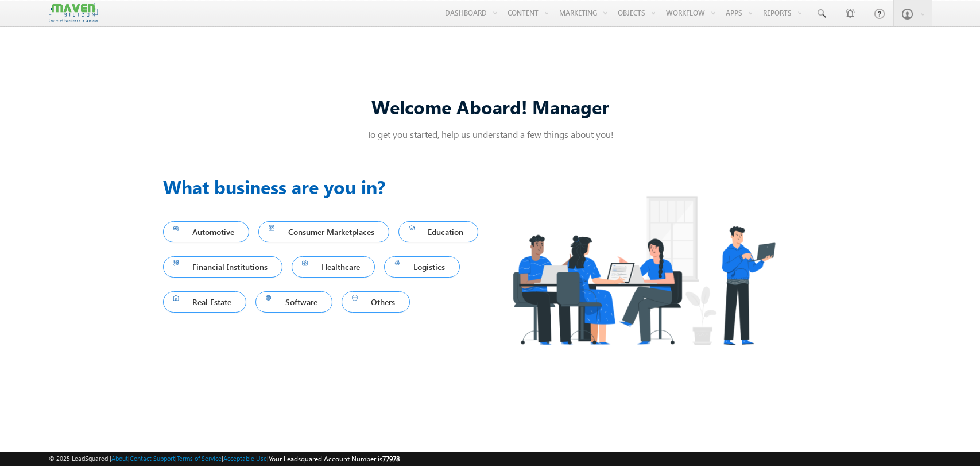  What do you see at coordinates (490, 134) in the screenshot?
I see `p: To get you started, help us understand a few things about you!` at bounding box center [490, 134].